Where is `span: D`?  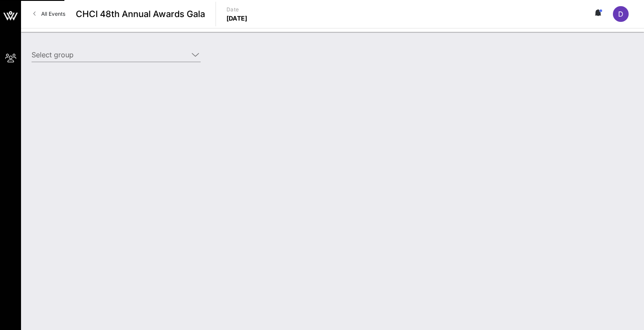 span: D is located at coordinates (621, 14).